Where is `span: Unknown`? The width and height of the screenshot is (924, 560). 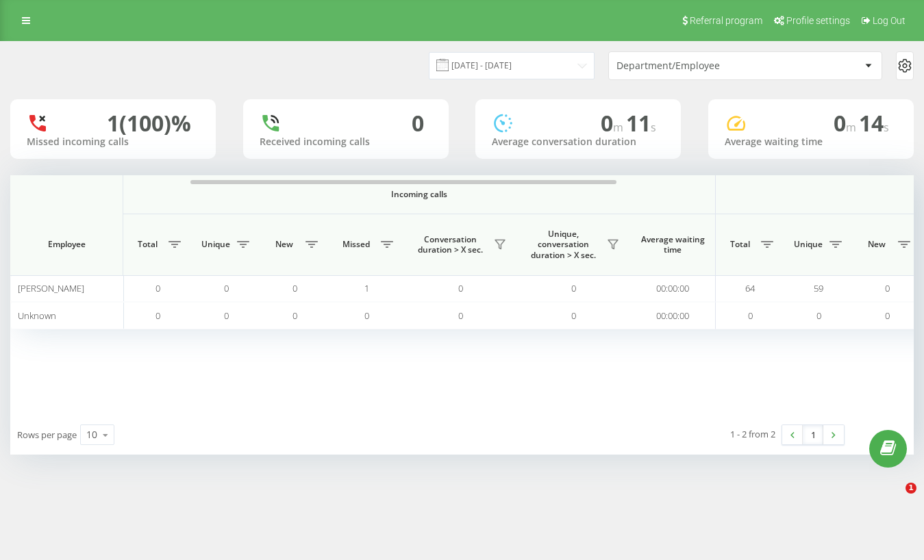 span: Unknown is located at coordinates (37, 315).